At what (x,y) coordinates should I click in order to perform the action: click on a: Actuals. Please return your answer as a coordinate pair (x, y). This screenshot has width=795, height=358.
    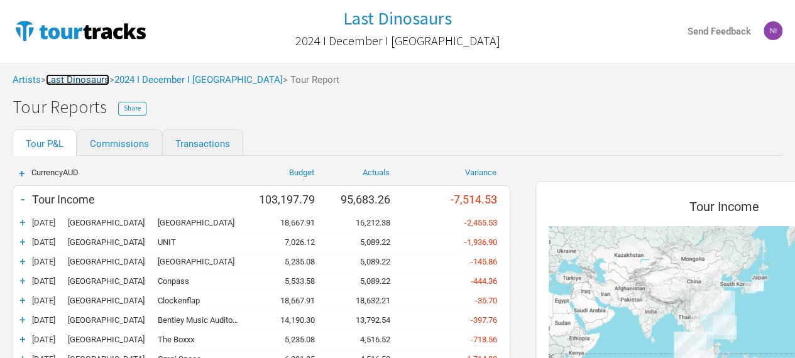
    Looking at the image, I should click on (376, 172).